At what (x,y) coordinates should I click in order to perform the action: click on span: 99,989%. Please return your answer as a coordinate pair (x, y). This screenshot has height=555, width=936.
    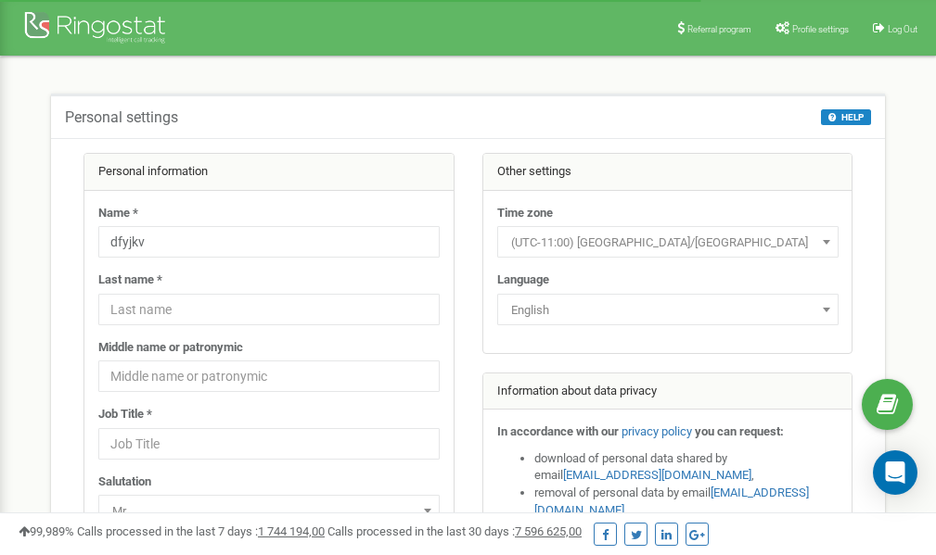
    Looking at the image, I should click on (46, 531).